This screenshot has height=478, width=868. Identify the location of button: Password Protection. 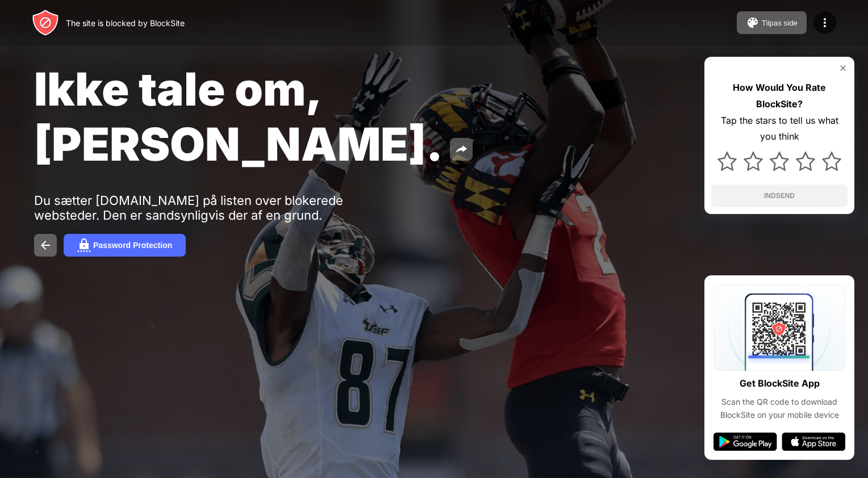
(125, 246).